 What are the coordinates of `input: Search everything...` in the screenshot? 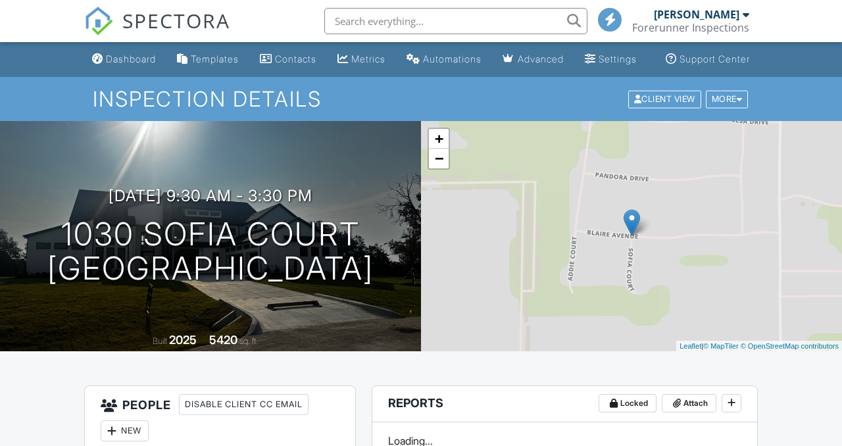 It's located at (456, 21).